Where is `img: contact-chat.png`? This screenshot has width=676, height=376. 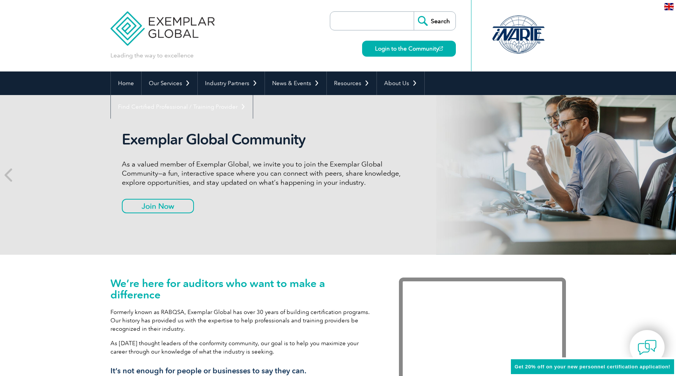
img: contact-chat.png is located at coordinates (647, 347).